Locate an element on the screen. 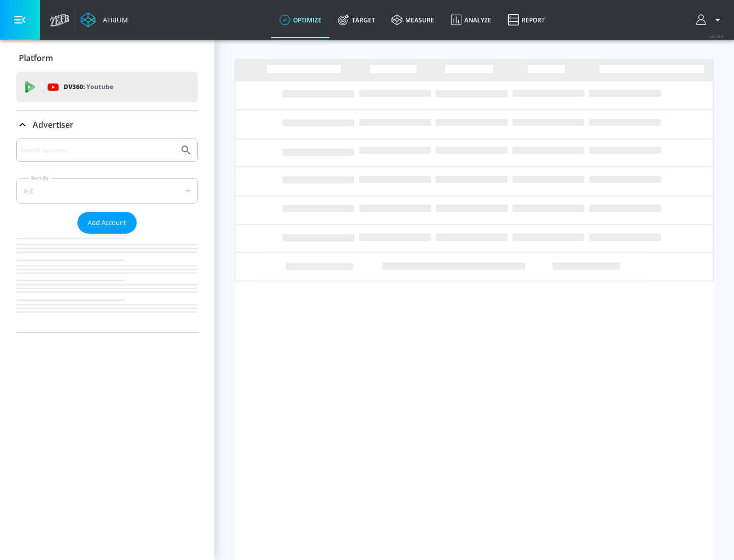 This screenshot has height=560, width=734. span: v 4.24.0 is located at coordinates (716, 36).